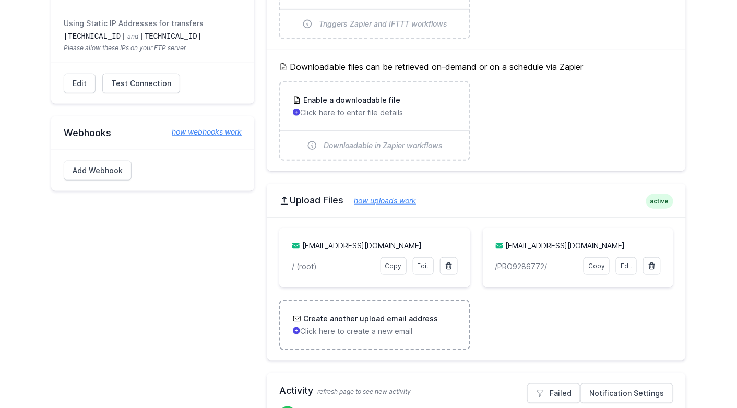  What do you see at coordinates (627, 394) in the screenshot?
I see `a: Notification Settings` at bounding box center [627, 394].